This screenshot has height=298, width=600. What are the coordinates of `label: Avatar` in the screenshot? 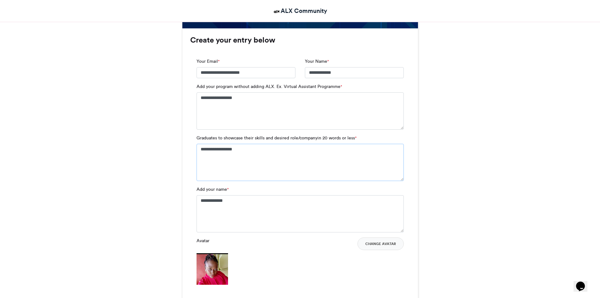 It's located at (203, 240).